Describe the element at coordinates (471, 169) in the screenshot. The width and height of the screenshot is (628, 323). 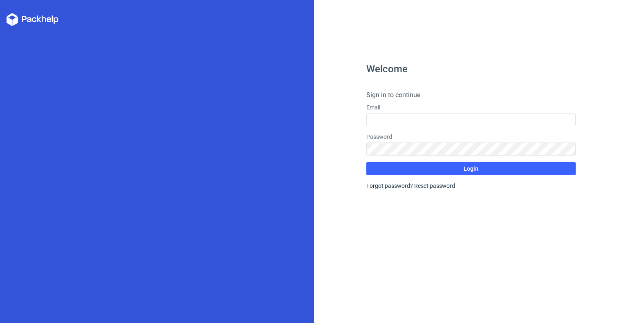
I see `button: Login` at that location.